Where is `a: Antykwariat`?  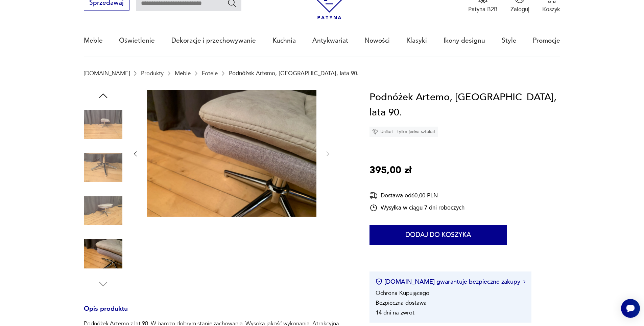 a: Antykwariat is located at coordinates (330, 41).